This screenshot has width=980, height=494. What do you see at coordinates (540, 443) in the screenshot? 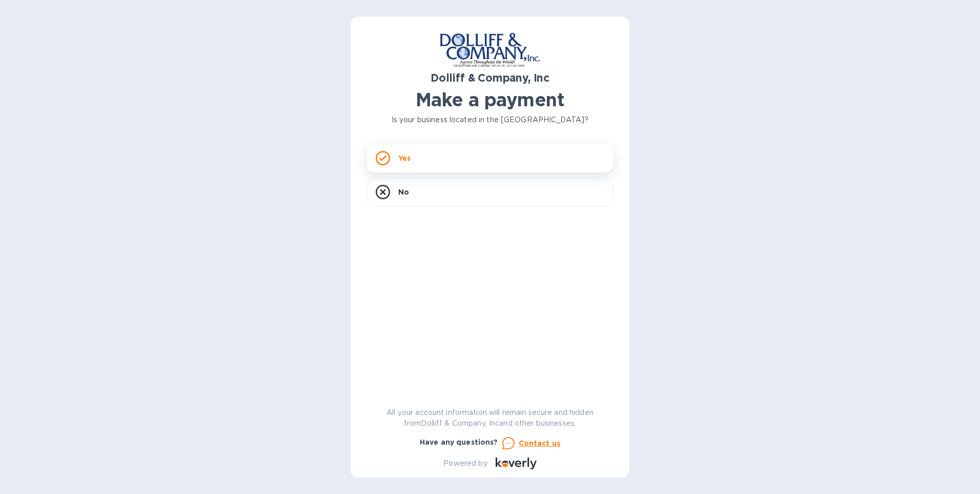
I see `u: Contact us` at bounding box center [540, 443].